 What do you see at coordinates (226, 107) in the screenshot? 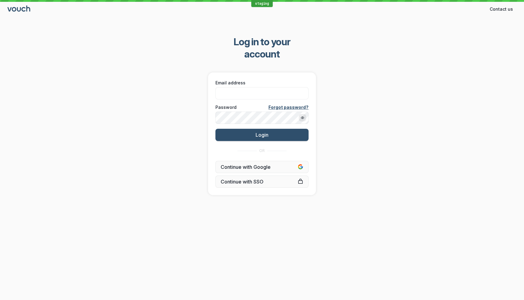
I see `span: Password` at bounding box center [226, 107].